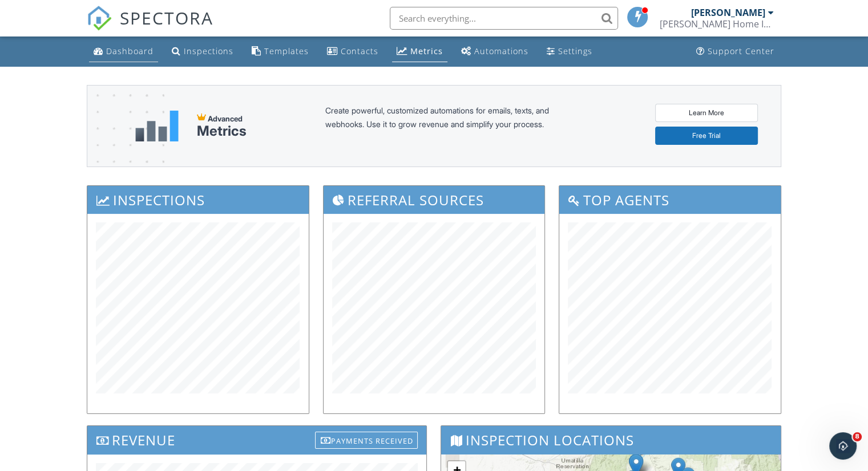 This screenshot has width=868, height=471. I want to click on div: Create powerful, customized automations for emails, texts, and webhooks. Use it to grow revenue a..., so click(451, 126).